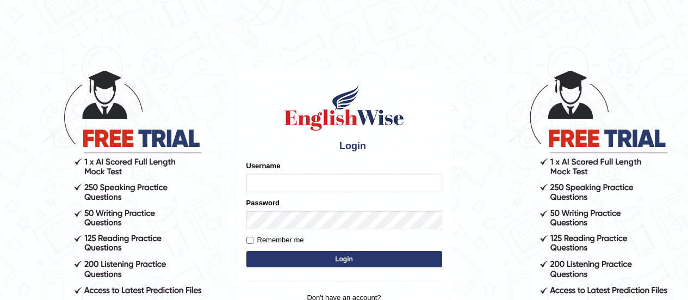 The image size is (688, 300). Describe the element at coordinates (263, 165) in the screenshot. I see `label: Username` at that location.